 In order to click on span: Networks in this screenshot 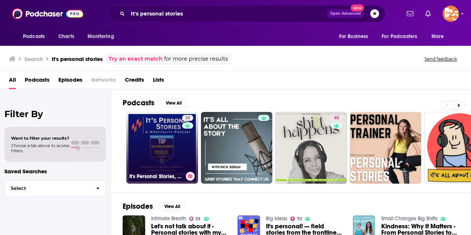, I will do `click(103, 81)`.